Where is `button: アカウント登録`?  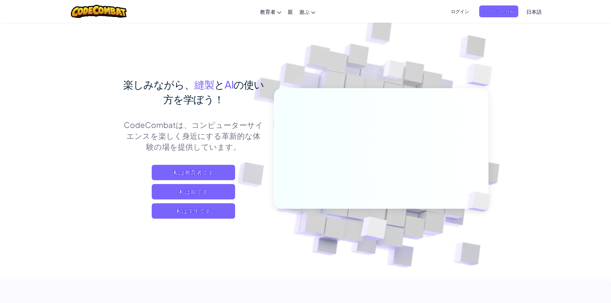
button: アカウント登録 is located at coordinates (498, 11).